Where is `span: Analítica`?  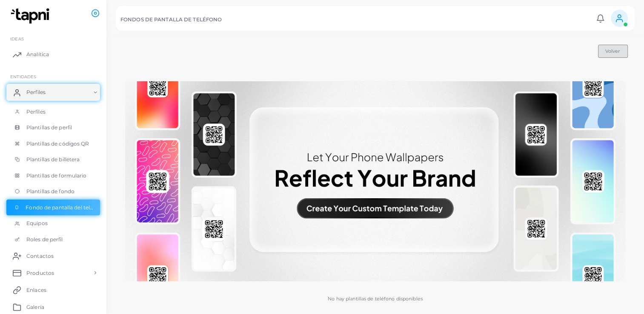
span: Analítica is located at coordinates (37, 54).